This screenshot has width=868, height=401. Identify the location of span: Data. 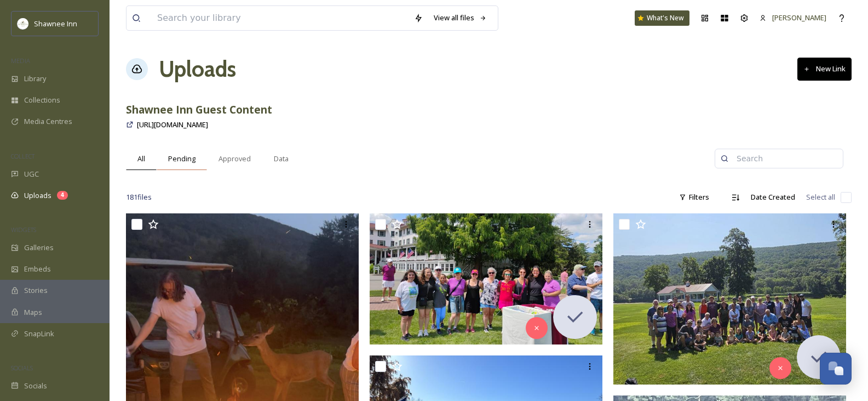
(281, 159).